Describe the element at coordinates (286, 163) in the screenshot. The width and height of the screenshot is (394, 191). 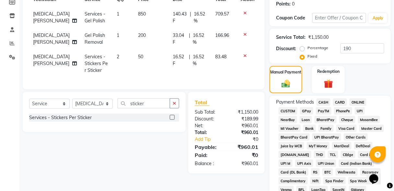
I see `span: UPI M` at that location.